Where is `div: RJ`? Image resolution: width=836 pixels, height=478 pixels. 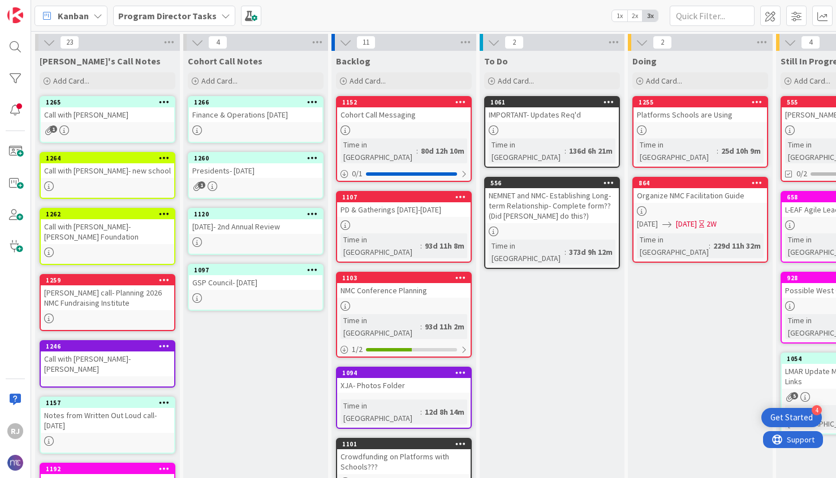
div: RJ is located at coordinates (15, 432).